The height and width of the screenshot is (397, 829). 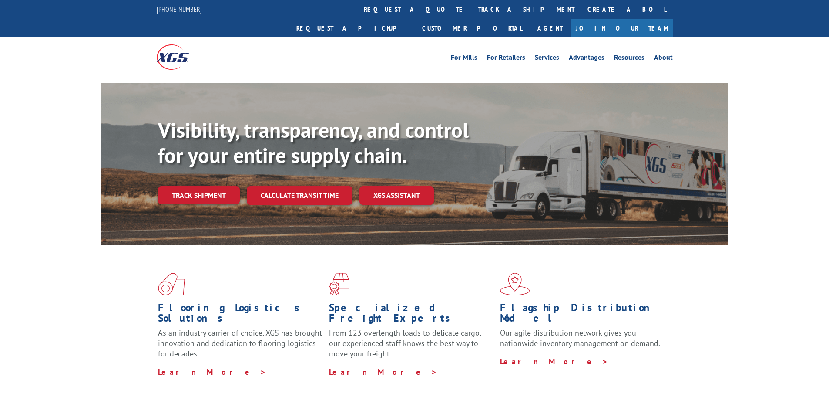 What do you see at coordinates (199, 195) in the screenshot?
I see `a: Track shipment` at bounding box center [199, 195].